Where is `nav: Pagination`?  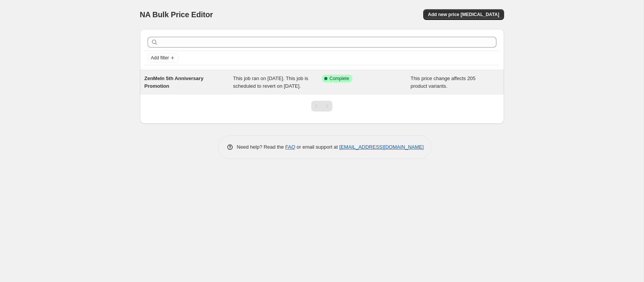
nav: Pagination is located at coordinates (322, 106).